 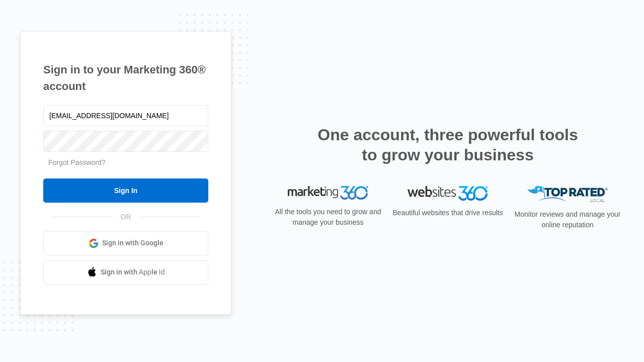 I want to click on input: Sign In, so click(x=126, y=190).